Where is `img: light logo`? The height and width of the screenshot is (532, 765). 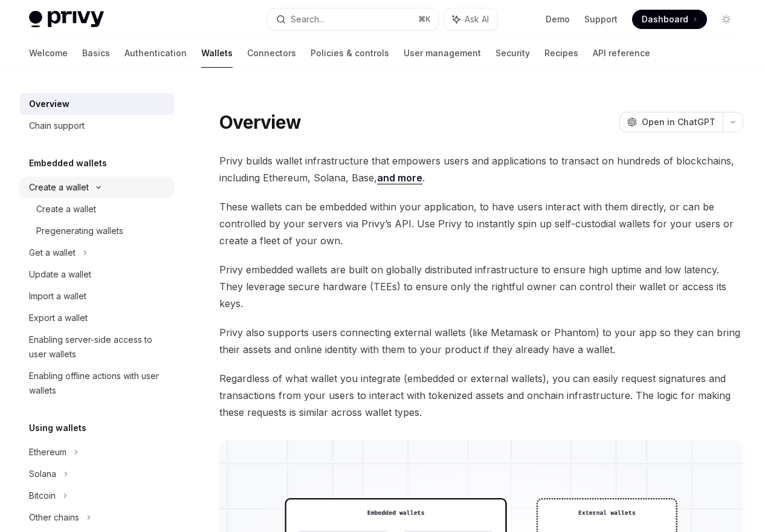 img: light logo is located at coordinates (66, 19).